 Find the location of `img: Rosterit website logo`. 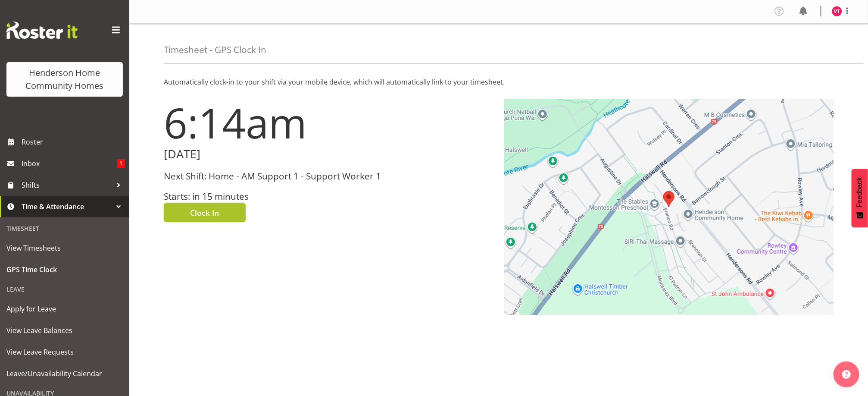

img: Rosterit website logo is located at coordinates (42, 30).